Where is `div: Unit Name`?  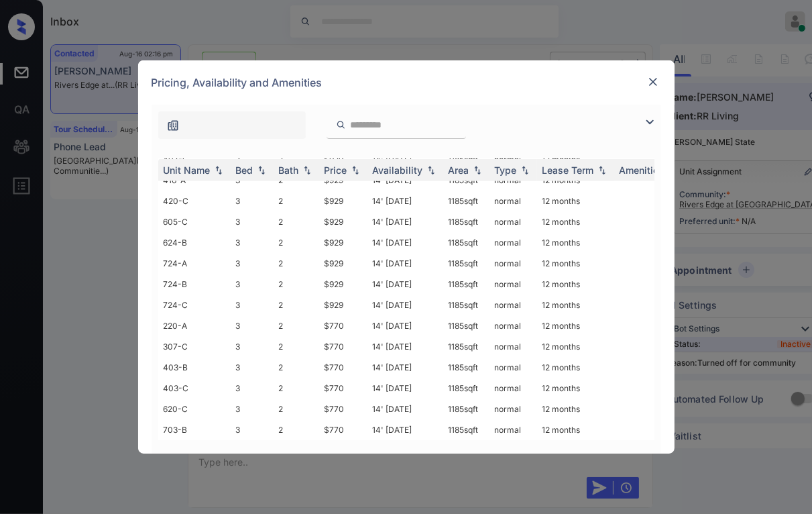 div: Unit Name is located at coordinates (187, 170).